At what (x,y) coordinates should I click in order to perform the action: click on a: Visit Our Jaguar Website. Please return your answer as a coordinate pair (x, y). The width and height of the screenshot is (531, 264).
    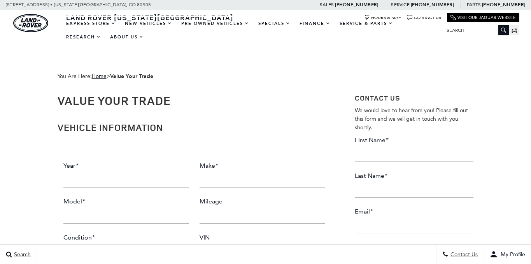
    Looking at the image, I should click on (483, 17).